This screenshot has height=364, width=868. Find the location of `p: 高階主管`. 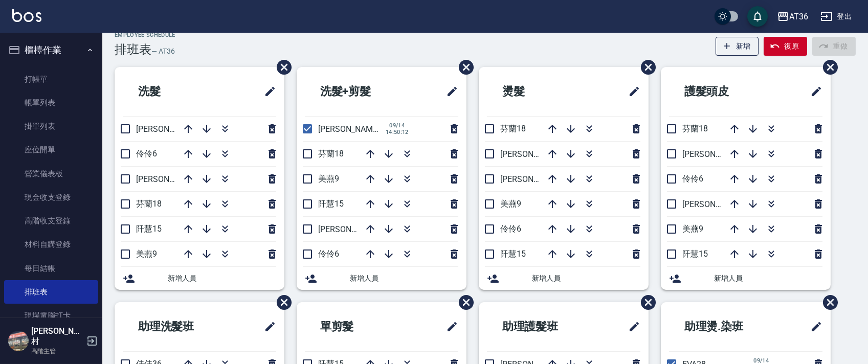

p: 高階主管 is located at coordinates (58, 351).